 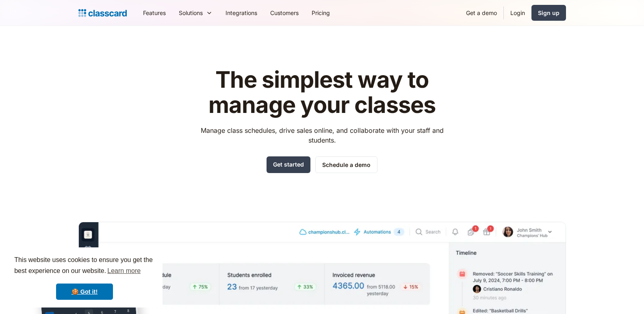 What do you see at coordinates (155, 13) in the screenshot?
I see `a: Features` at bounding box center [155, 13].